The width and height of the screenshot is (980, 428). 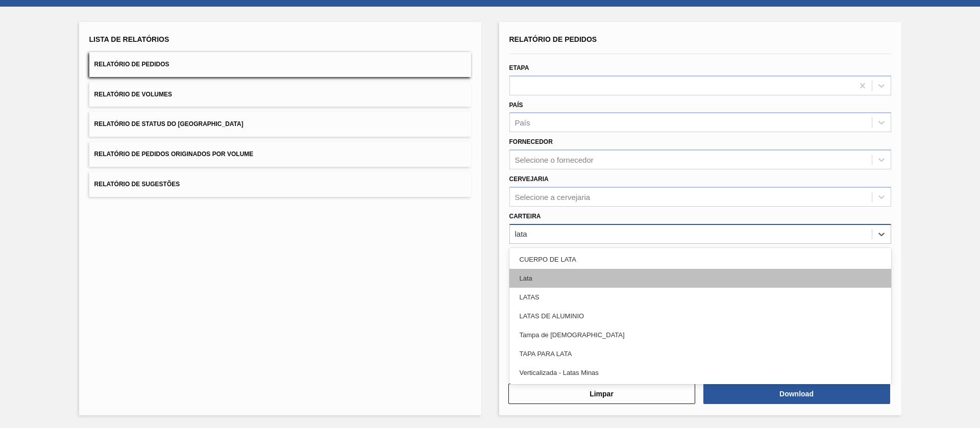 What do you see at coordinates (701, 259) in the screenshot?
I see `div: CUERPO DE LATA` at bounding box center [701, 259].